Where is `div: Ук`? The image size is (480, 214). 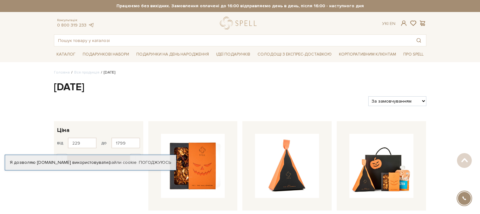 div: Ук is located at coordinates (389, 24).